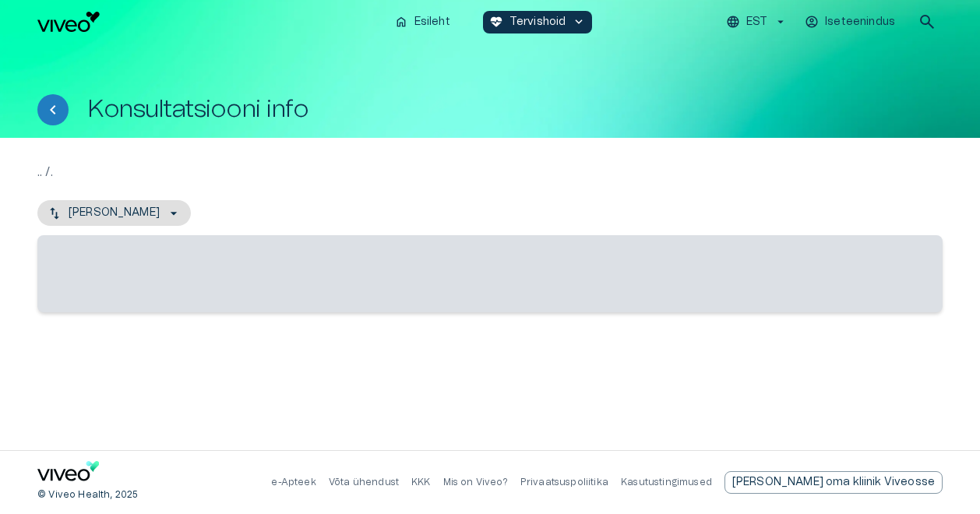 This screenshot has width=980, height=514. I want to click on span: keyboard_arrow_down, so click(578, 22).